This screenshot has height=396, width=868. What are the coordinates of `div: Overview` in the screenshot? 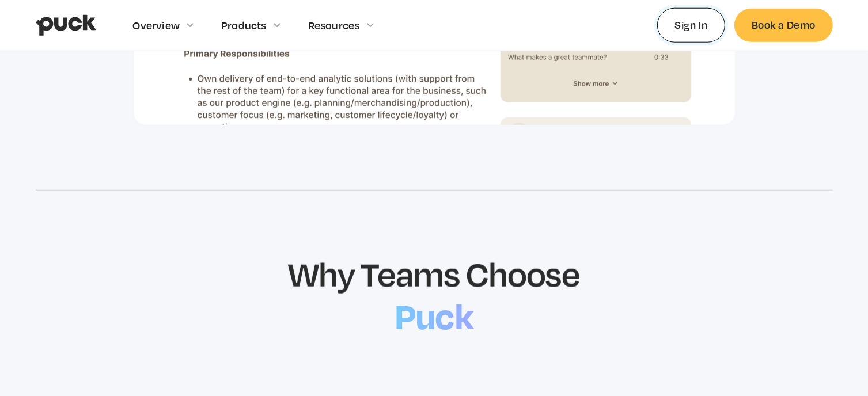 It's located at (157, 25).